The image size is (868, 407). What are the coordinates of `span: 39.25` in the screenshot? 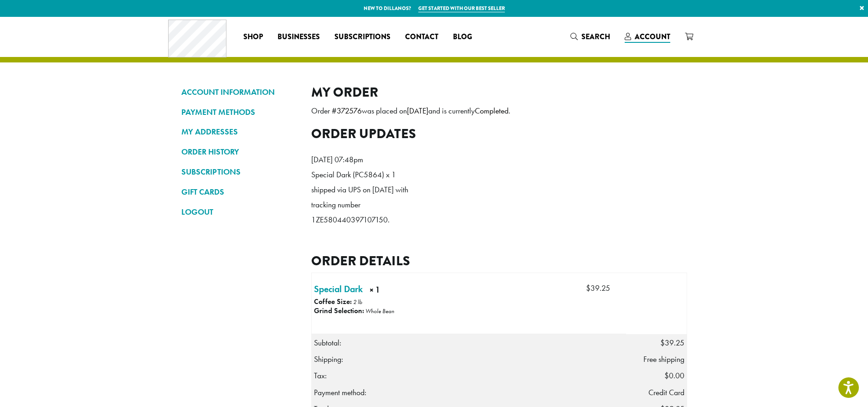 It's located at (672, 342).